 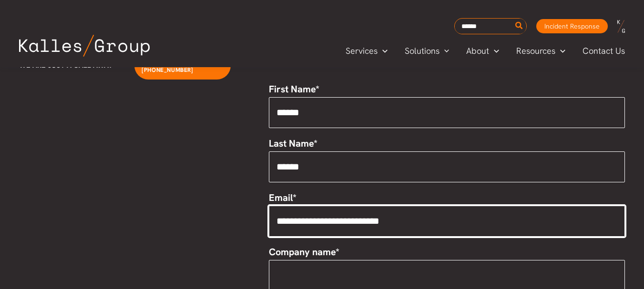 I want to click on span: Services, so click(x=361, y=51).